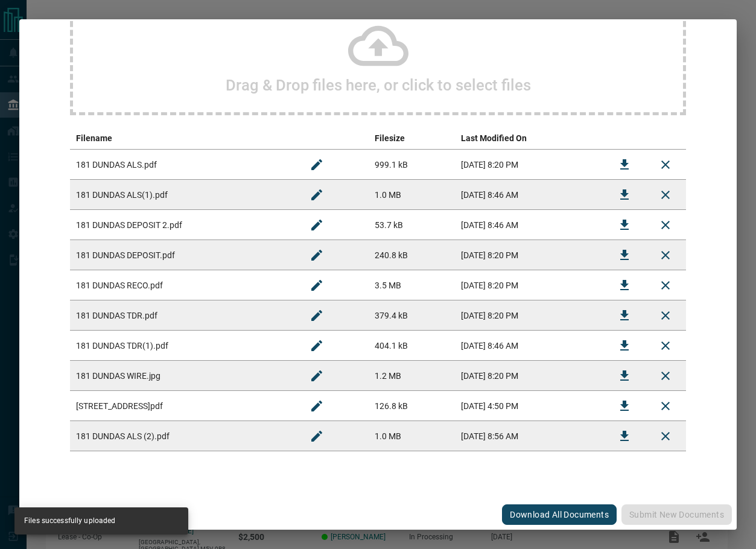 Image resolution: width=756 pixels, height=549 pixels. Describe the element at coordinates (378, 85) in the screenshot. I see `h2: Drag & Drop files here, or click to select files` at that location.